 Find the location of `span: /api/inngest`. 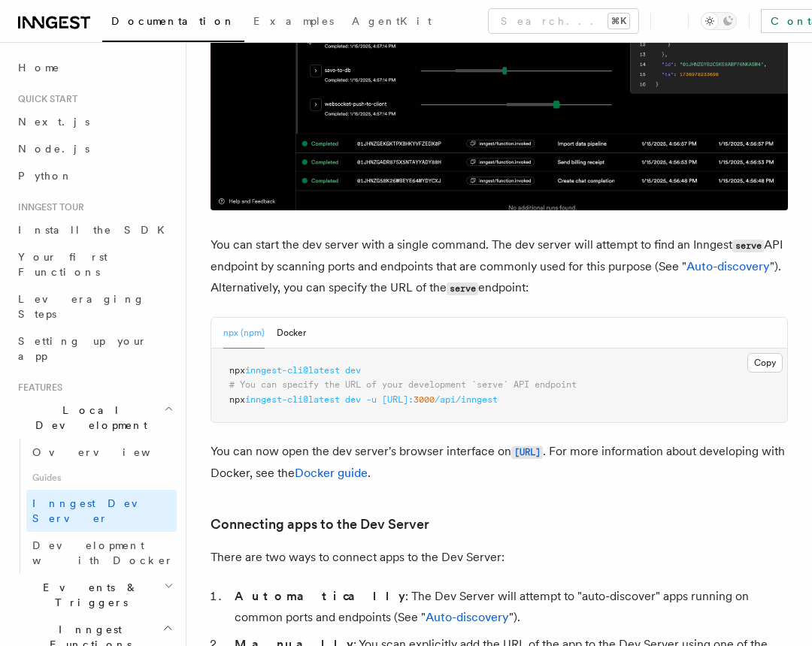

span: /api/inngest is located at coordinates (466, 400).